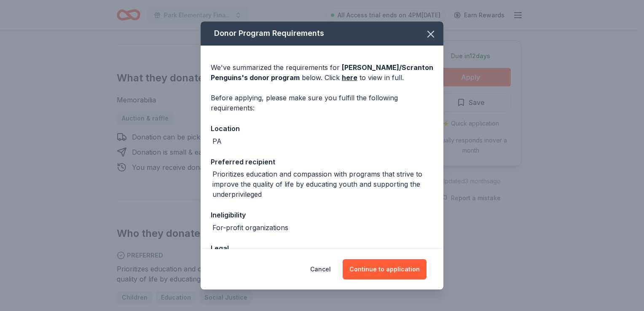  Describe the element at coordinates (322, 248) in the screenshot. I see `div: Legal` at that location.